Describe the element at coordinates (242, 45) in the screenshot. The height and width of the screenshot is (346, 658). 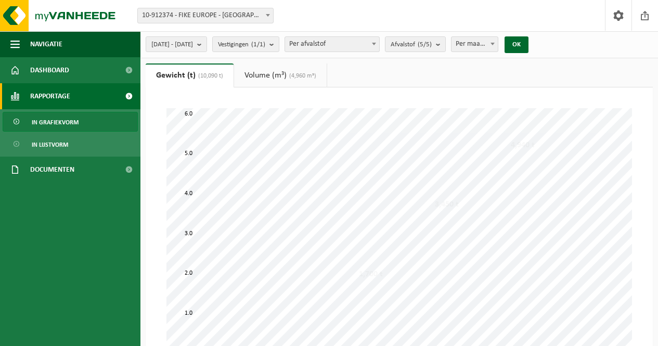
I see `span: Vestigingen` at that location.